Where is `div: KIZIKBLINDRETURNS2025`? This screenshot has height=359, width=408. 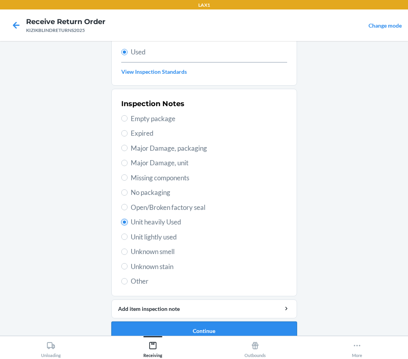 div: KIZIKBLINDRETURNS2025 is located at coordinates (66, 30).